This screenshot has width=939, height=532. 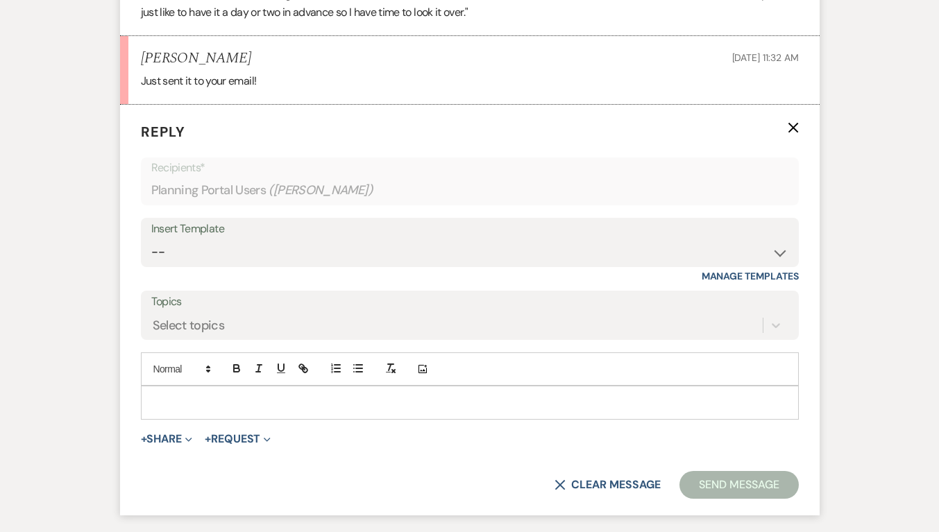 What do you see at coordinates (607, 485) in the screenshot?
I see `button: Clear message` at bounding box center [607, 485].